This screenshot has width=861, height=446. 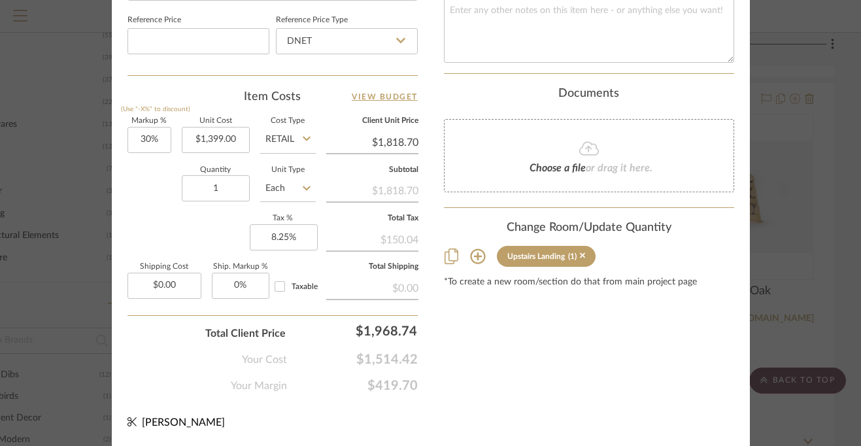 I want to click on div: $1,968.74, so click(x=358, y=331).